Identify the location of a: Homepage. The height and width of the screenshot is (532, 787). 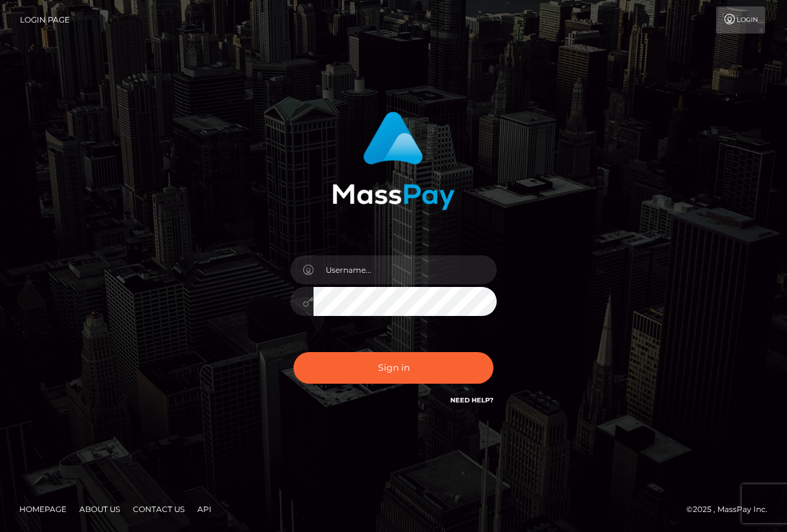
(43, 509).